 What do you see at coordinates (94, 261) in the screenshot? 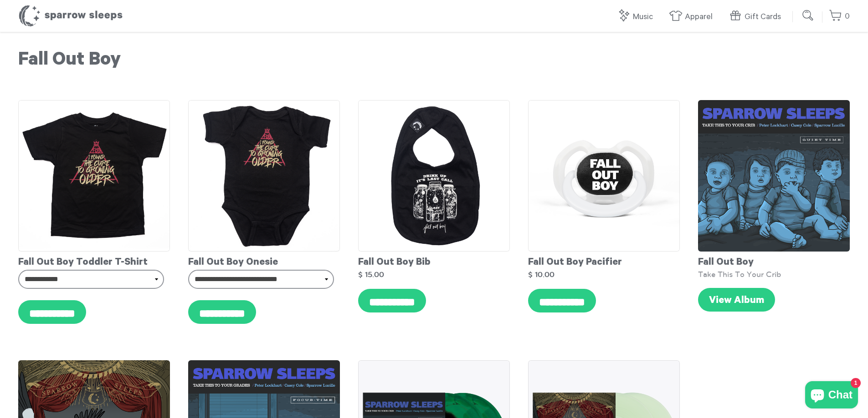
I see `div: Fall Out Boy Toddler T-Shirt` at bounding box center [94, 261].